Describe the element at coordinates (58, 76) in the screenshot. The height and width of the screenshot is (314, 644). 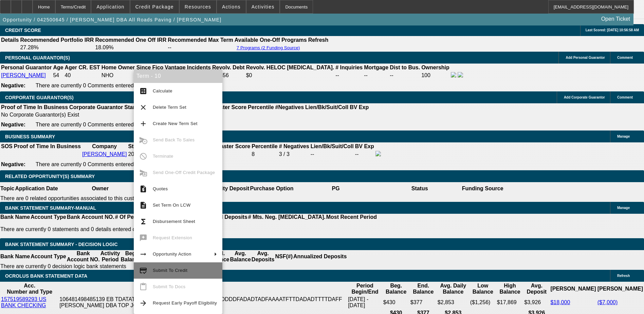
I see `td: 54` at that location.